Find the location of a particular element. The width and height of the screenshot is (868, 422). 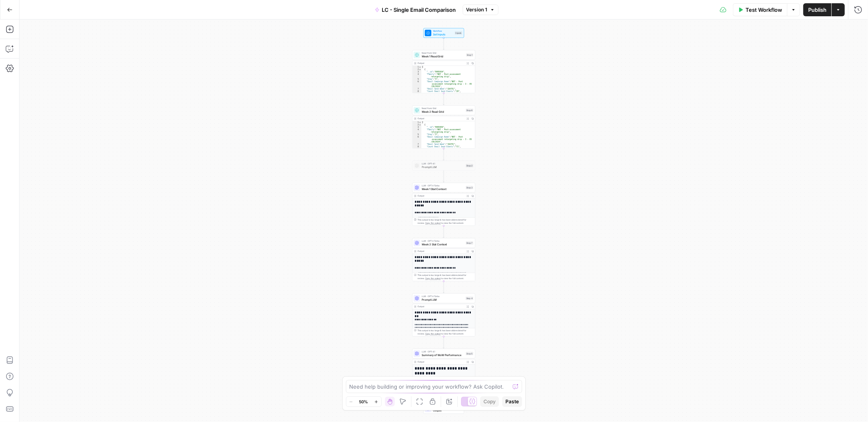

span: Paste is located at coordinates (512, 402).